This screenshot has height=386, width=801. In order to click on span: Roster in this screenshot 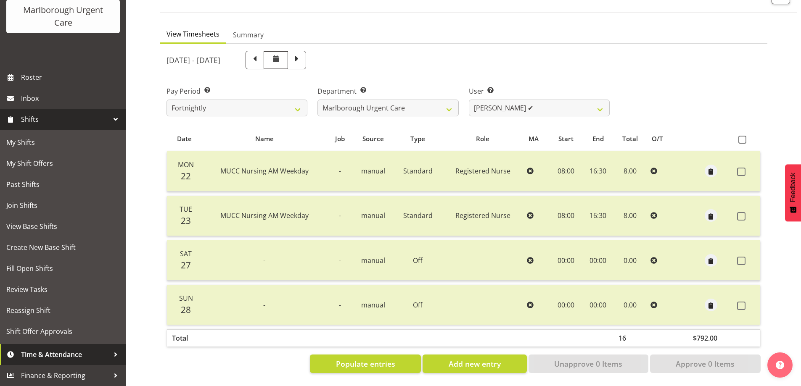, I will do `click(71, 77)`.